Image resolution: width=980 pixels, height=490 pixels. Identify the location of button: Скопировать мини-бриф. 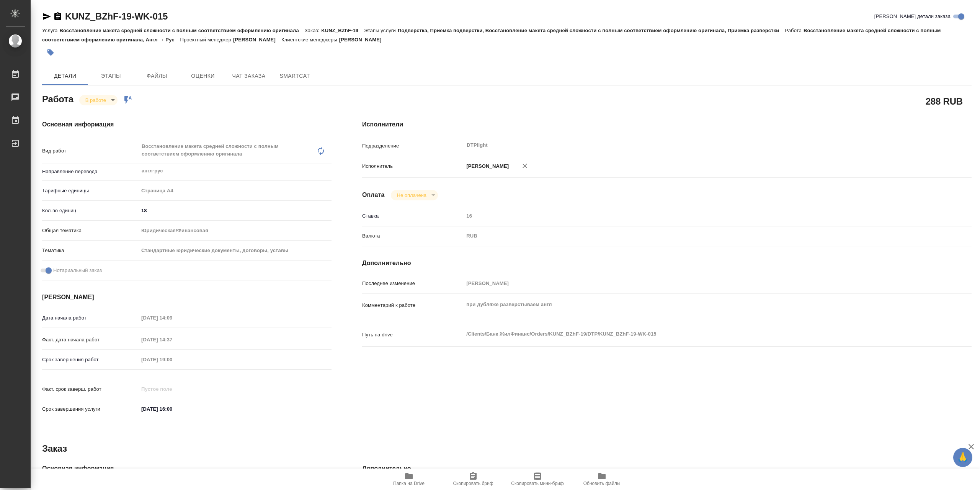
(538, 480).